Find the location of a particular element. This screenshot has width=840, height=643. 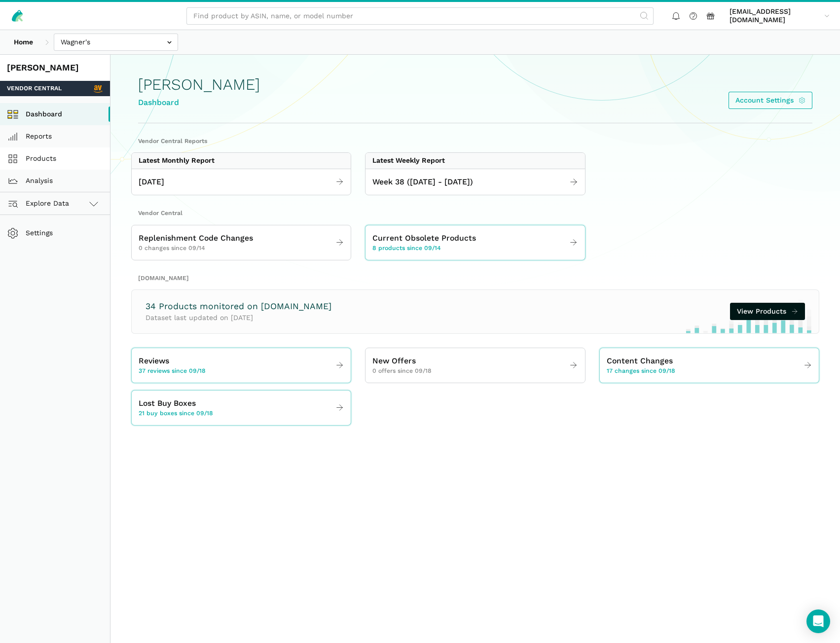

span: Vendor Central is located at coordinates (34, 89).